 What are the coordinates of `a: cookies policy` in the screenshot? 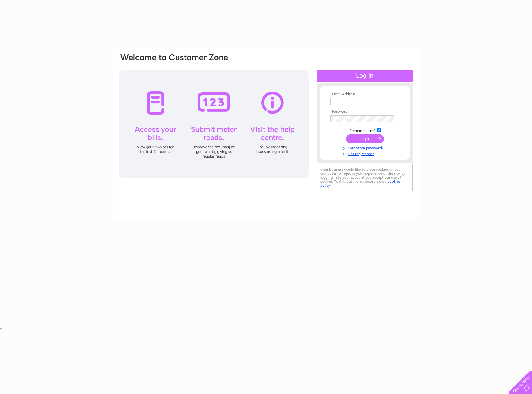 It's located at (360, 183).